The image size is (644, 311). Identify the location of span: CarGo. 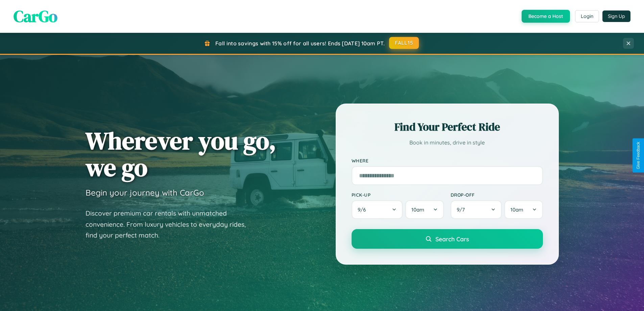
(36, 16).